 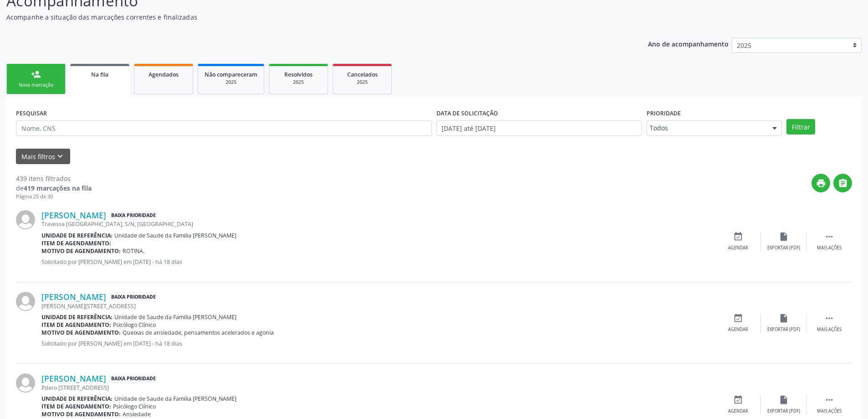 What do you see at coordinates (134, 250) in the screenshot?
I see `span: ROTINA.` at bounding box center [134, 250].